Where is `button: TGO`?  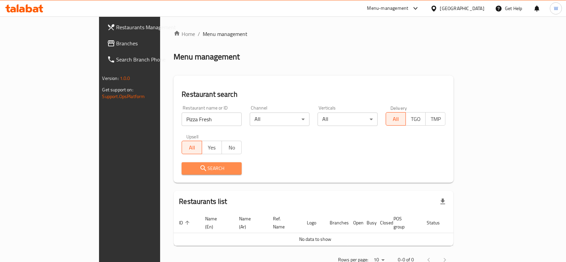 button: TGO is located at coordinates (415, 119).